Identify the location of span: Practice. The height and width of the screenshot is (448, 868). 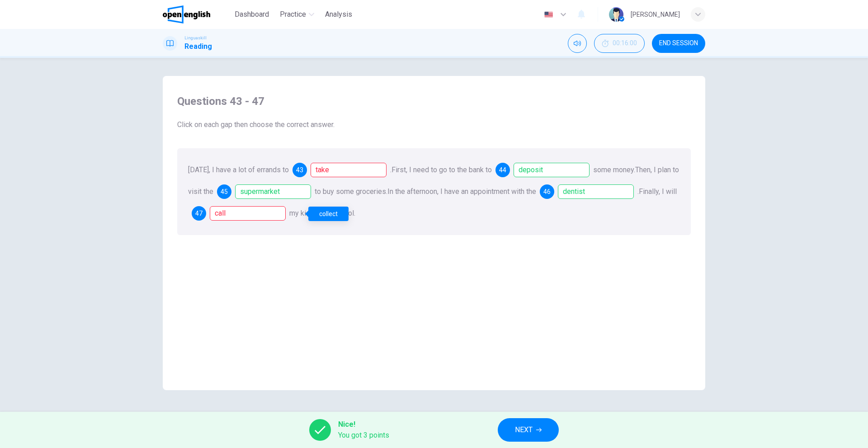
(293, 15).